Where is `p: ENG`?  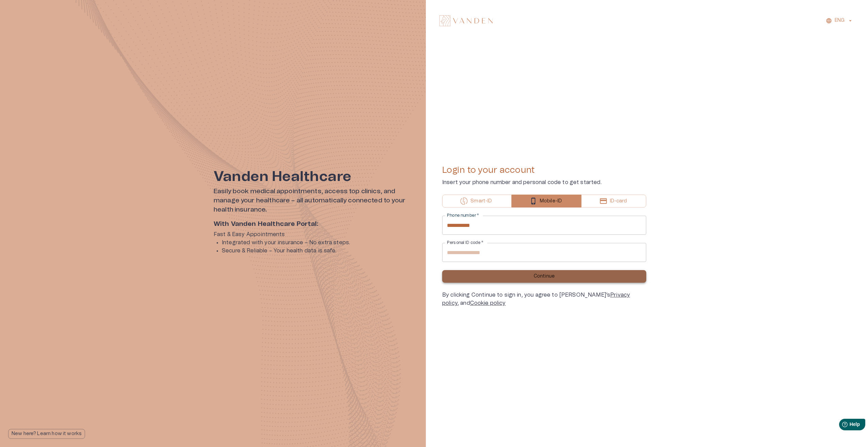 p: ENG is located at coordinates (840, 21).